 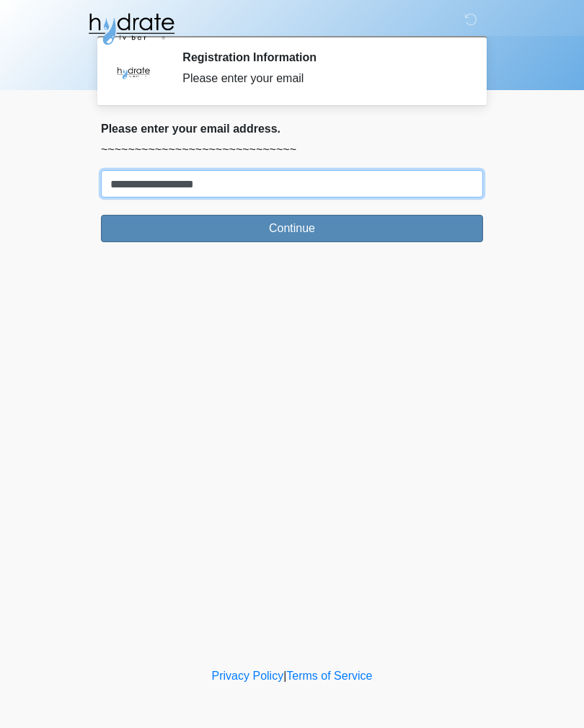 I want to click on a: Terms of Service, so click(x=329, y=675).